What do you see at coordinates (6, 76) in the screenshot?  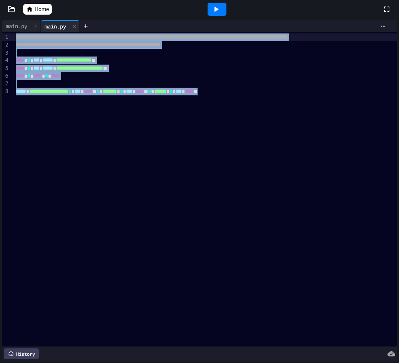 I see `div: 6` at bounding box center [6, 76].